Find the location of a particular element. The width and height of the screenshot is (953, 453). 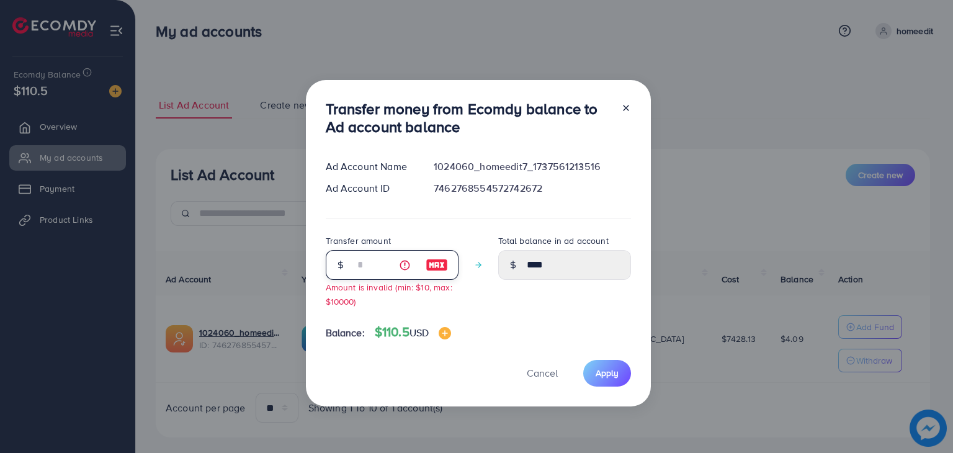

div: Ad Account ID is located at coordinates (370, 188).